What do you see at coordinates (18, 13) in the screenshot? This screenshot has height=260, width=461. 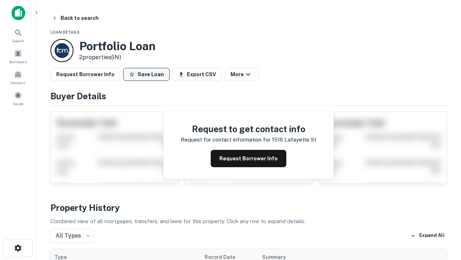 I see `img: capitalize-icon.png` at bounding box center [18, 13].